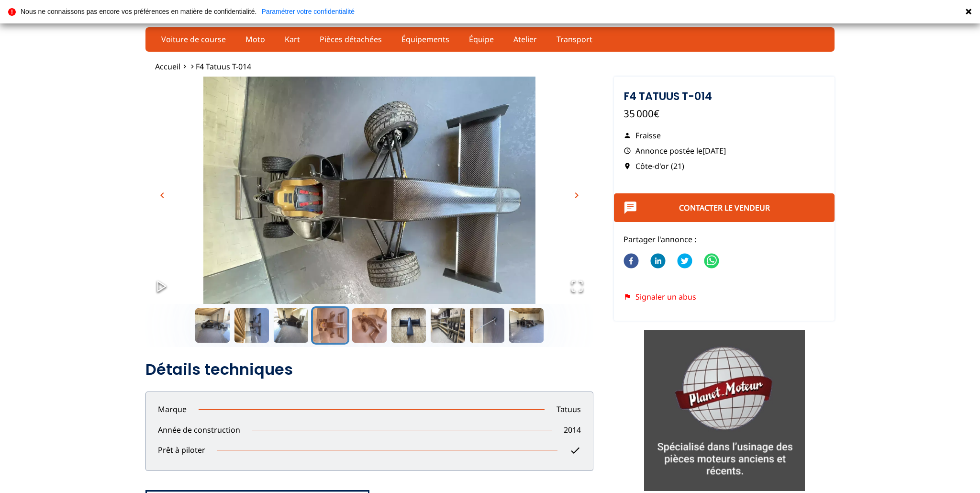 The width and height of the screenshot is (980, 493). I want to click on a: Équipe, so click(481, 39).